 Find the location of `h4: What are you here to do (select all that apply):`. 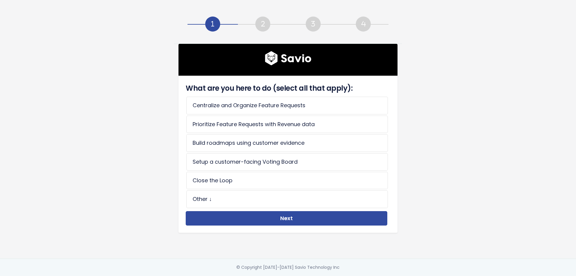

h4: What are you here to do (select all that apply): is located at coordinates (287, 88).